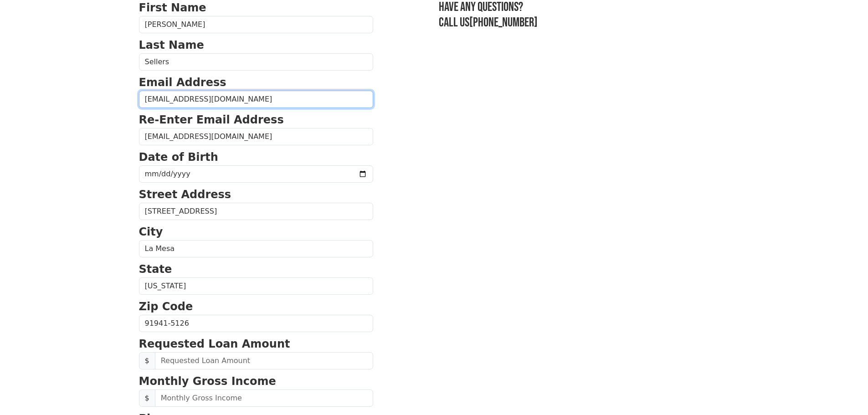  I want to click on h3: Call us, so click(584, 22).